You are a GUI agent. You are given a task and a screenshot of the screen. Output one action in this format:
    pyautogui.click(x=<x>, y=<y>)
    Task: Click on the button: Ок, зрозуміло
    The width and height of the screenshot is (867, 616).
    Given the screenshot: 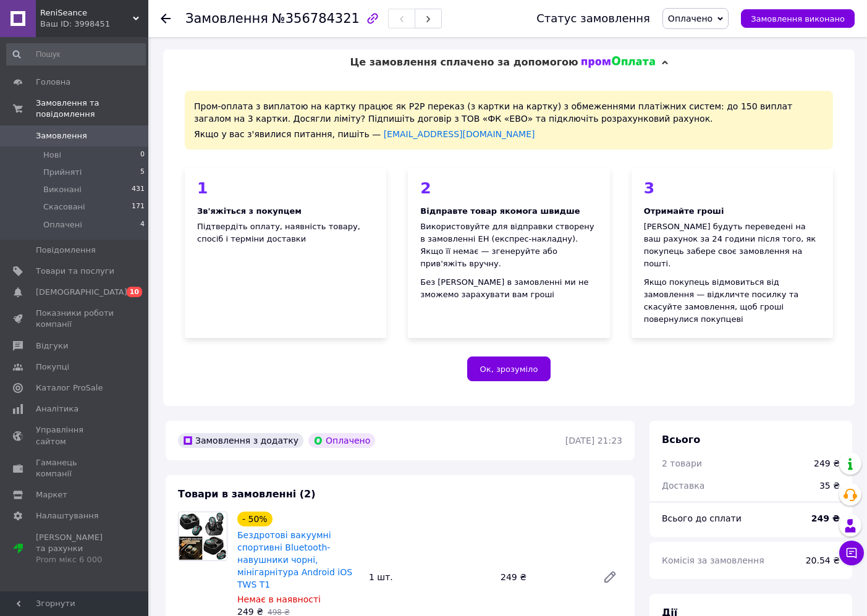 What is the action you would take?
    pyautogui.click(x=509, y=369)
    